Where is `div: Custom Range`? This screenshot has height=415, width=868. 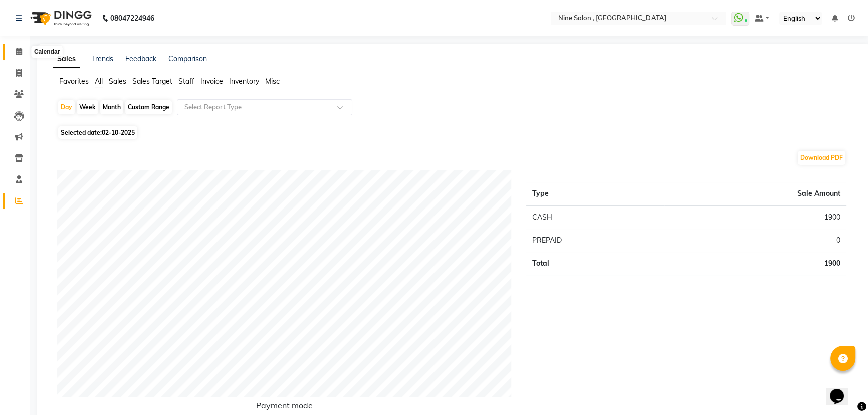 div: Custom Range is located at coordinates (148, 107).